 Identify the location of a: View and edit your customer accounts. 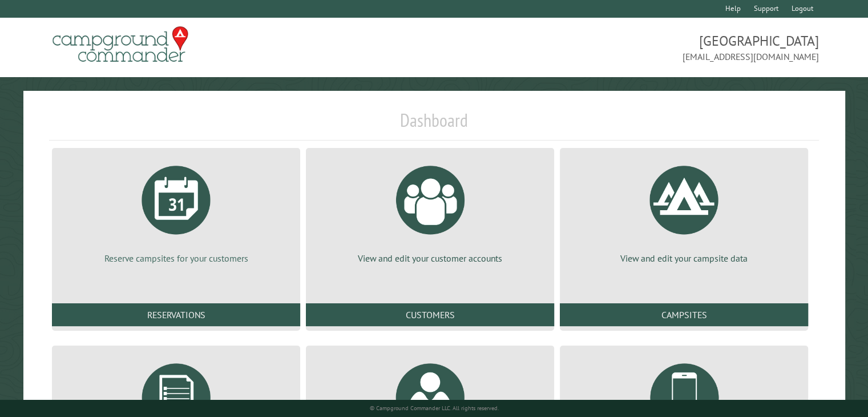
(430, 211).